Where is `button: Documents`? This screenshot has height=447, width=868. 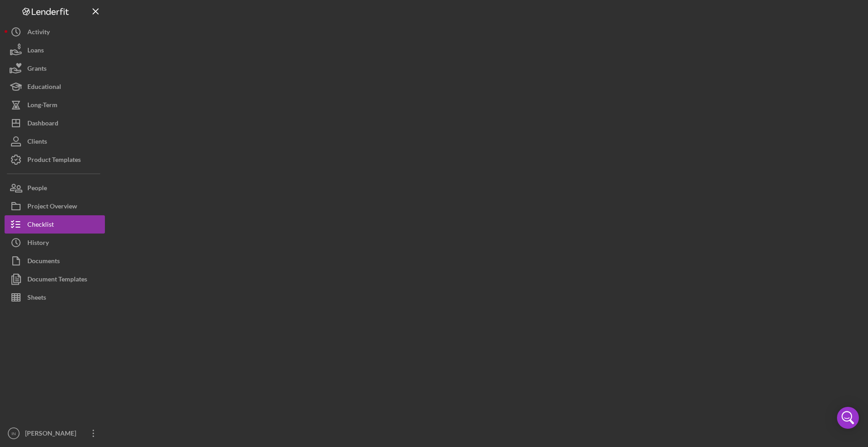 button: Documents is located at coordinates (55, 260).